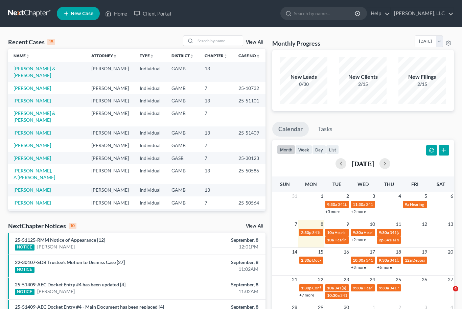 The width and height of the screenshot is (462, 309). What do you see at coordinates (399, 224) in the screenshot?
I see `span: 11` at bounding box center [399, 224].